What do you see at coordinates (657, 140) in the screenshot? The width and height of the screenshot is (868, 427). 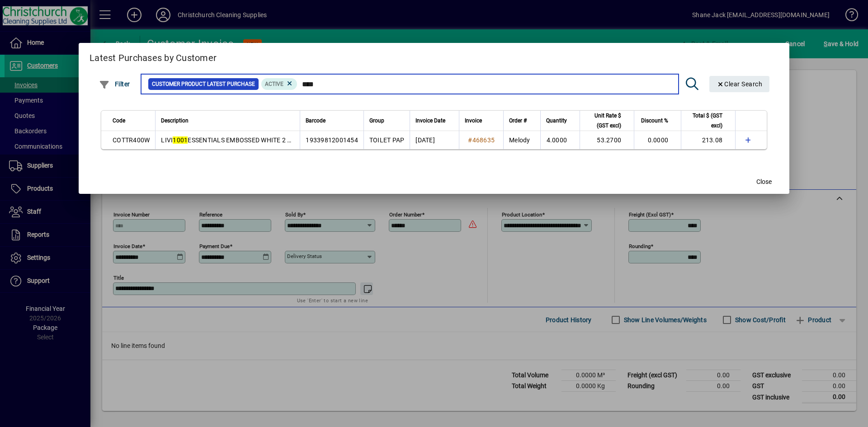 I see `td: 0.0000` at bounding box center [657, 140].